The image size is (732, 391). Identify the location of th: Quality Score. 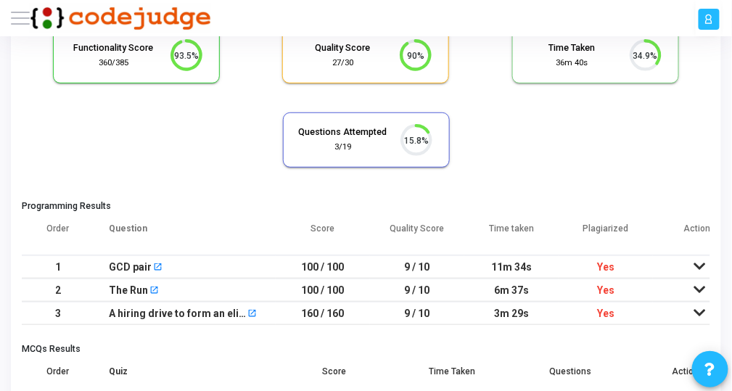
(417, 235).